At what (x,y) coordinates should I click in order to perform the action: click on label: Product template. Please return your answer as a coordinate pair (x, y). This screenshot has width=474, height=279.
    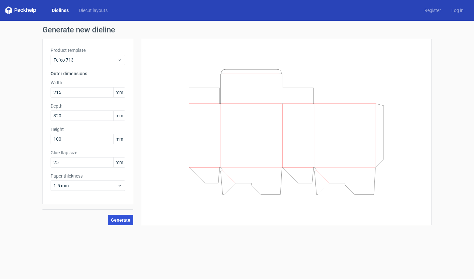
    Looking at the image, I should click on (88, 50).